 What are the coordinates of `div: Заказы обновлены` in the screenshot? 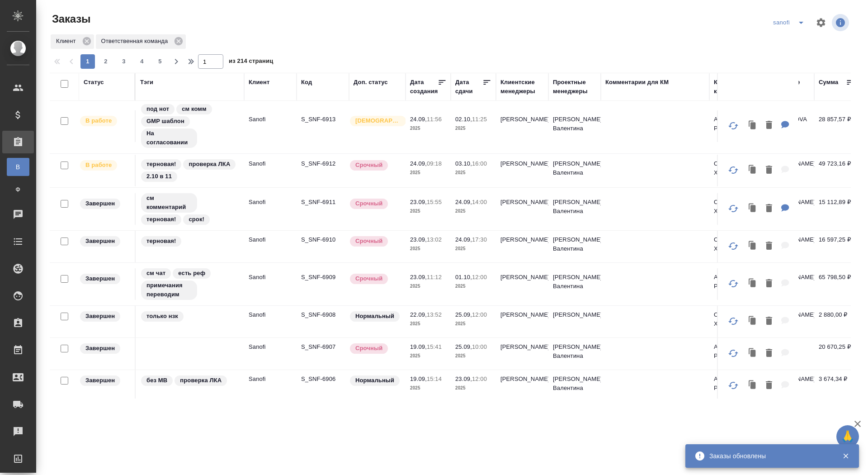 It's located at (769, 456).